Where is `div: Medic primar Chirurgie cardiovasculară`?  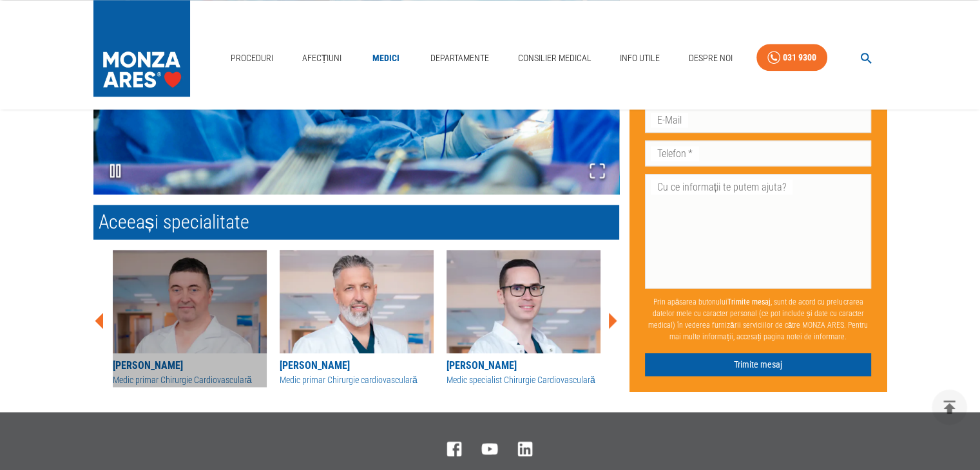
div: Medic primar Chirurgie cardiovasculară is located at coordinates (357, 380).